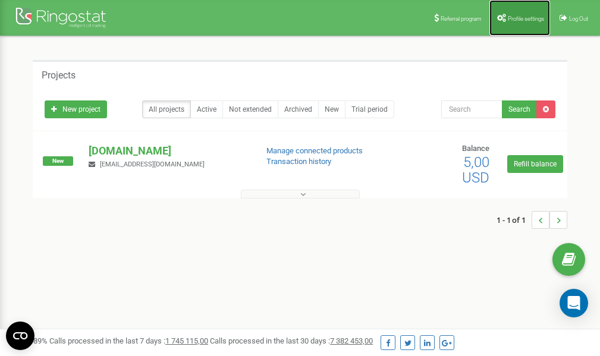 The height and width of the screenshot is (356, 600). I want to click on span: Calls processed in the last 30 days :, so click(291, 341).